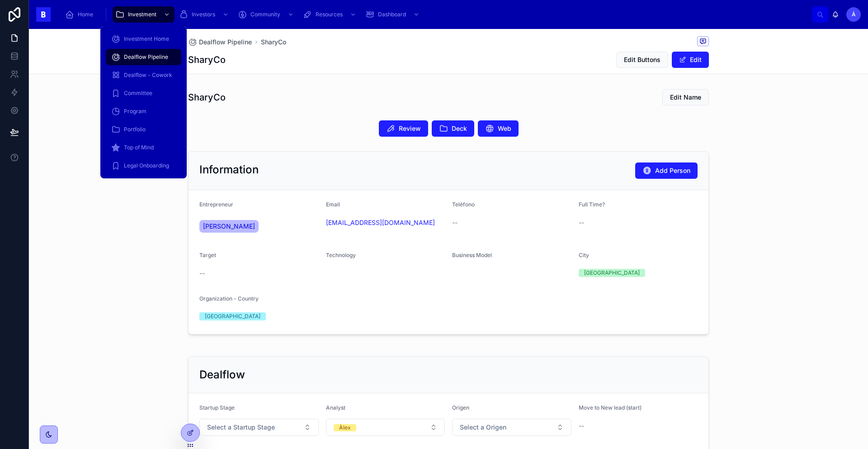 Image resolution: width=868 pixels, height=449 pixels. What do you see at coordinates (392, 14) in the screenshot?
I see `span: Dashboard` at bounding box center [392, 14].